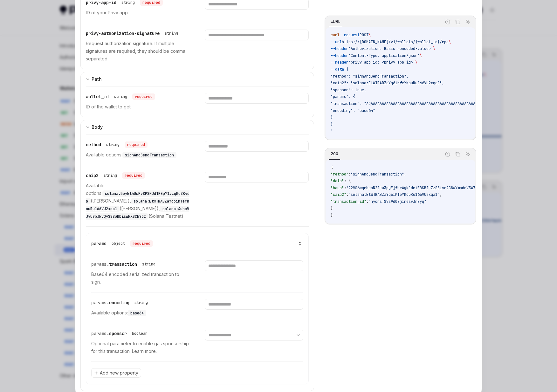 Image resolution: width=557 pixels, height=392 pixels. I want to click on span: transaction, so click(123, 264).